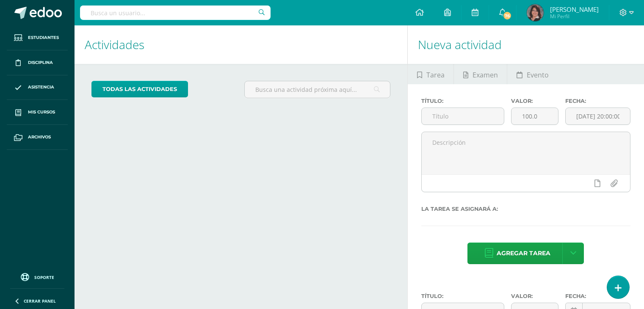 Image resolution: width=644 pixels, height=309 pixels. What do you see at coordinates (526, 44) in the screenshot?
I see `h1: Nueva actividad` at bounding box center [526, 44].